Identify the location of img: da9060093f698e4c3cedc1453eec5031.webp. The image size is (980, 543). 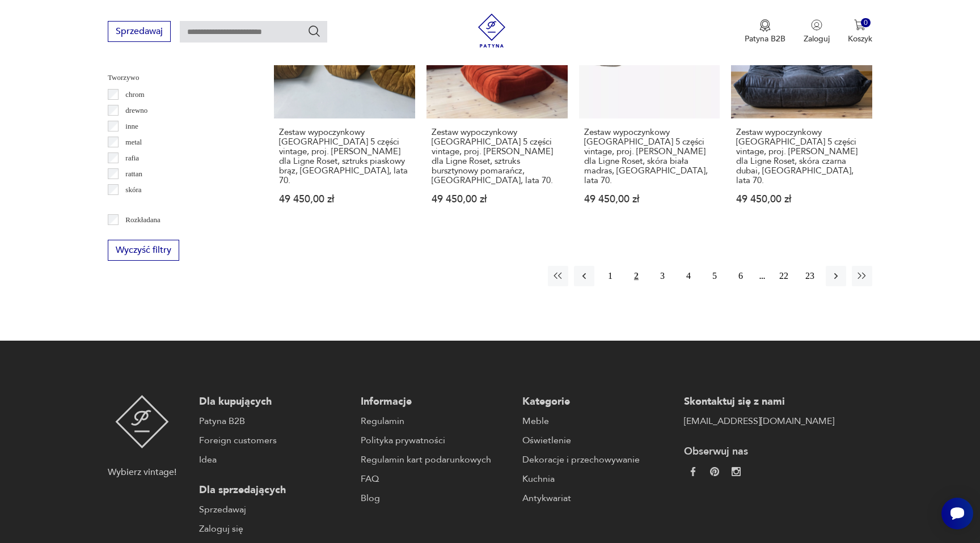
(693, 471).